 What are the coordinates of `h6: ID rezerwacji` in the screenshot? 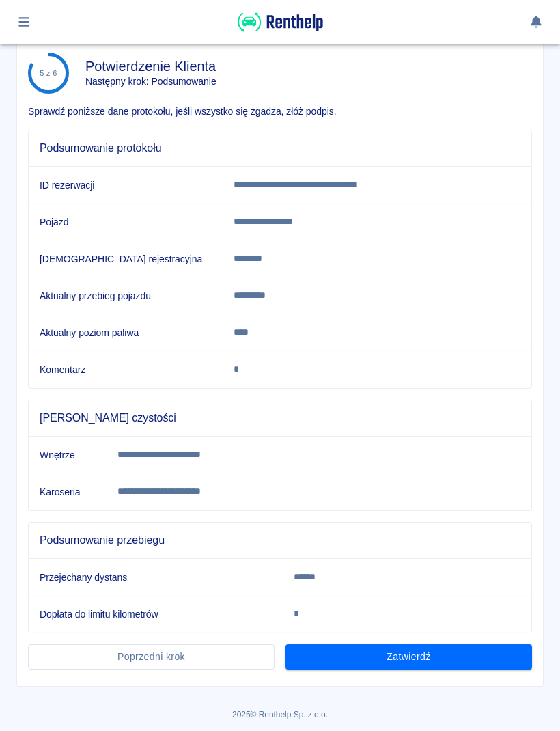 It's located at (126, 185).